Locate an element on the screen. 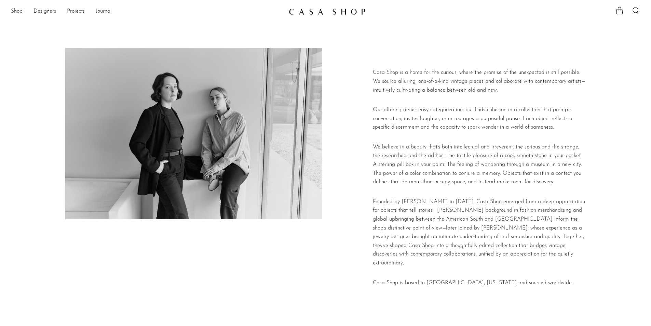 The width and height of the screenshot is (651, 326). nav: Desktop navigation is located at coordinates (147, 12).